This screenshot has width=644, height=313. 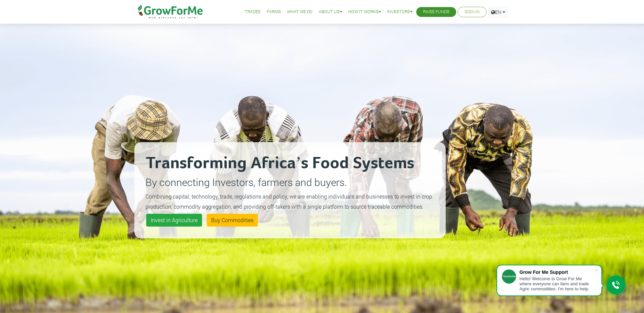 I want to click on a: Investors, so click(x=399, y=12).